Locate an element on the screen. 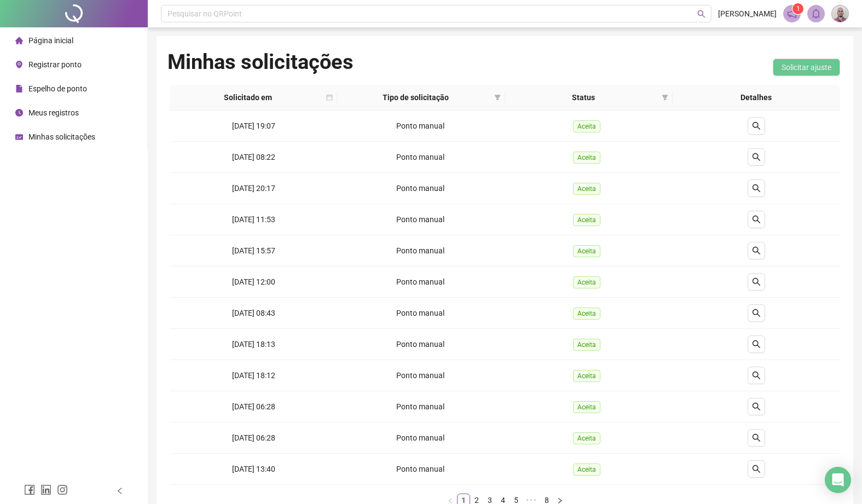  span: clock-circle is located at coordinates (19, 112).